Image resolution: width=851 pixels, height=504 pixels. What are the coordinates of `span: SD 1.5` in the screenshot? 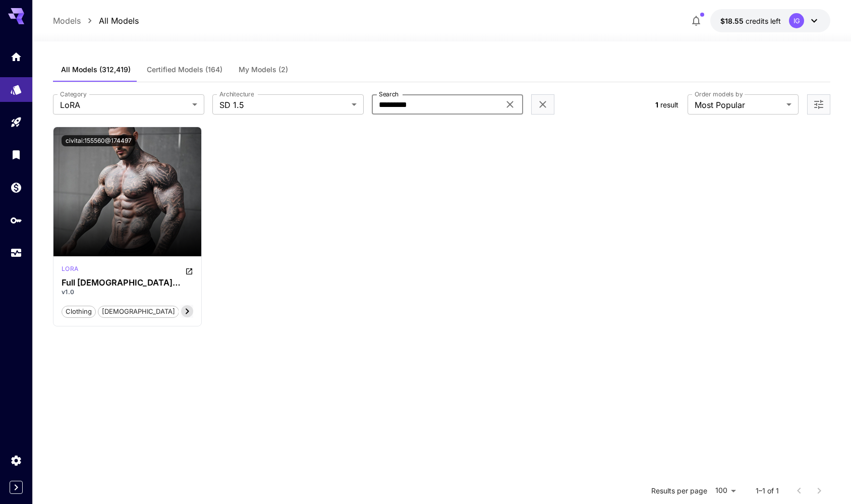 It's located at (284, 105).